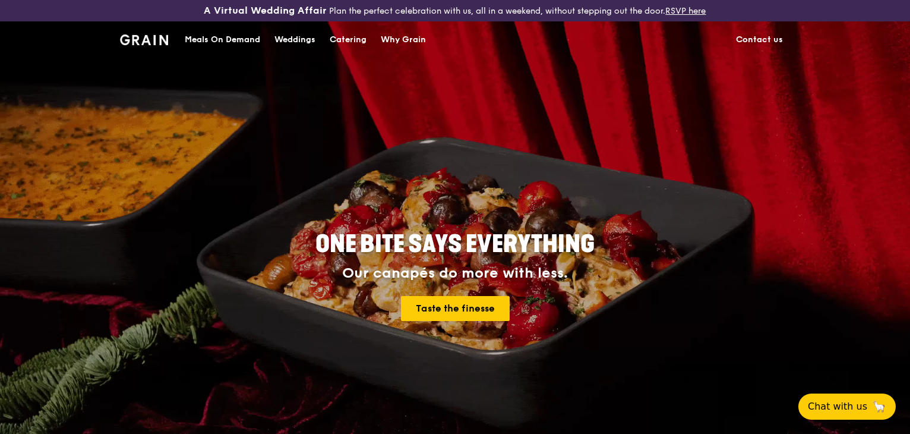  Describe the element at coordinates (404, 40) in the screenshot. I see `div: Why Grain` at that location.